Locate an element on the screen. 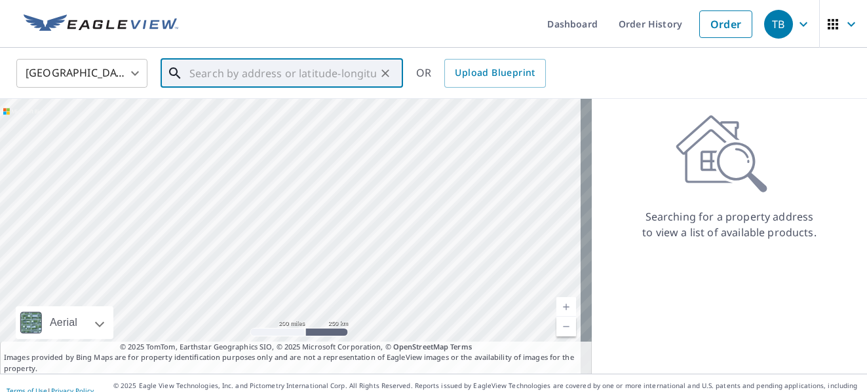  a: Current Level 5, Zoom In is located at coordinates (566, 307).